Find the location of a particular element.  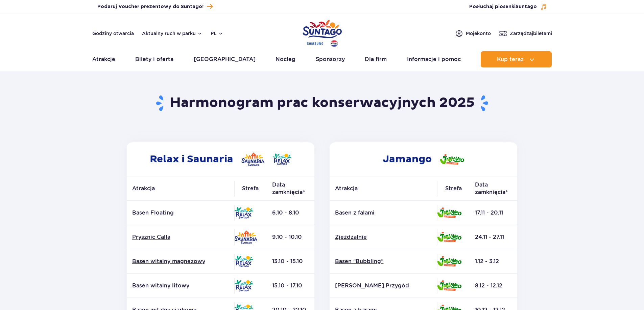

a: Atrakcje is located at coordinates (103, 60).